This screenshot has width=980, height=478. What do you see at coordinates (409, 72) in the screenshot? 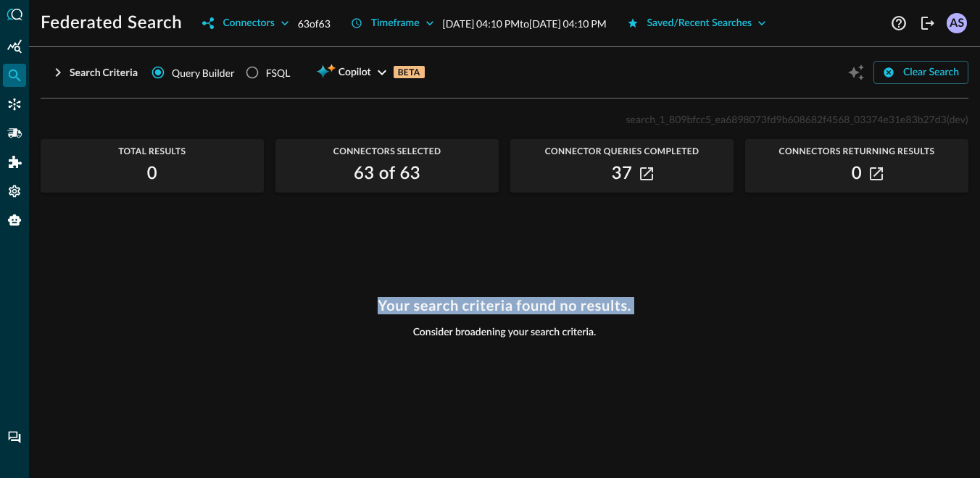
I see `p: BETA` at bounding box center [409, 72].